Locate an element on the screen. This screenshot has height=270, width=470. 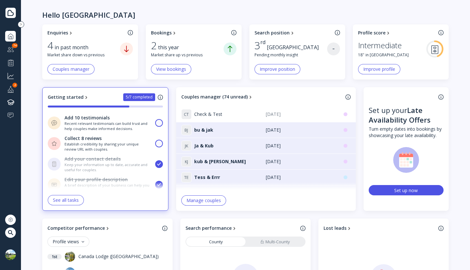
div: 18 is located at coordinates (361, 55).